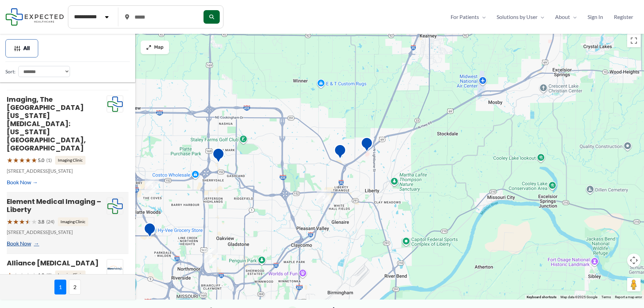  What do you see at coordinates (51, 222) in the screenshot?
I see `span: (24)` at bounding box center [51, 222].